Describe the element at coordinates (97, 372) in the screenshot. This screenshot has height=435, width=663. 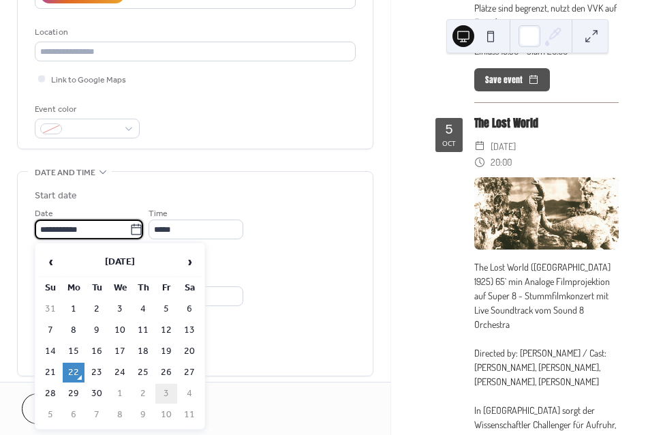
I see `td: 23` at that location.